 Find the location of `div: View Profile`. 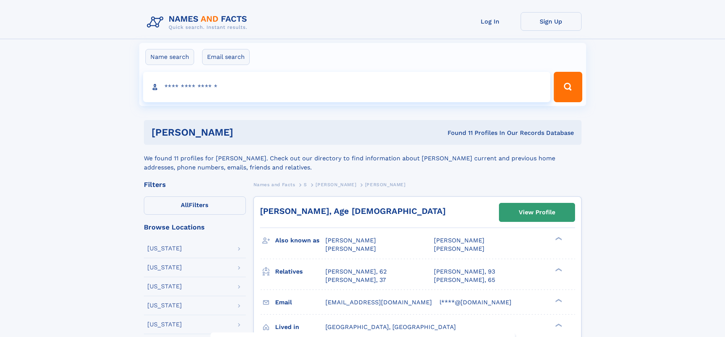

div: View Profile is located at coordinates (537, 213).